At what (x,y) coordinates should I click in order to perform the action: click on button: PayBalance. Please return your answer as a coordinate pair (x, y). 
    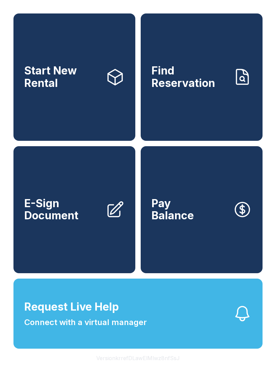
    Looking at the image, I should click on (202, 210).